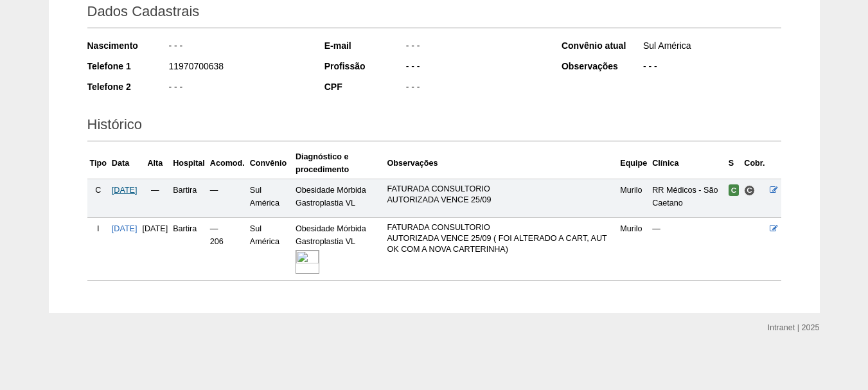  Describe the element at coordinates (634, 163) in the screenshot. I see `th: Equipe` at that location.